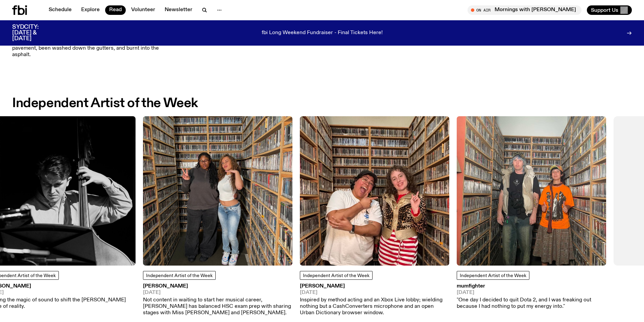  What do you see at coordinates (60, 10) in the screenshot?
I see `a: Schedule` at bounding box center [60, 10].